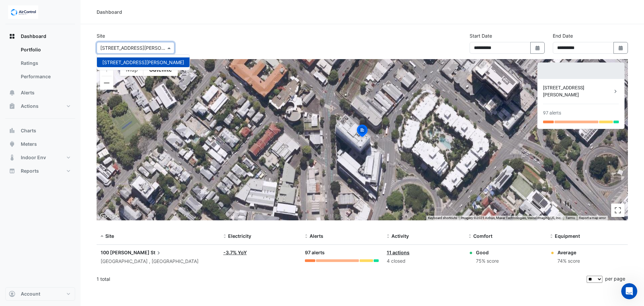 The image size is (644, 306). What do you see at coordinates (363, 132) in the screenshot?
I see `img: site-pin-selected.svg` at bounding box center [363, 132].